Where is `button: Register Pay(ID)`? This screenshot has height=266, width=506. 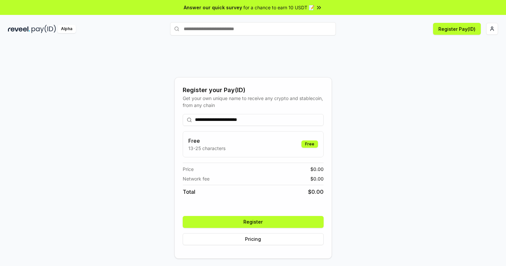 button: Register Pay(ID) is located at coordinates (457, 29).